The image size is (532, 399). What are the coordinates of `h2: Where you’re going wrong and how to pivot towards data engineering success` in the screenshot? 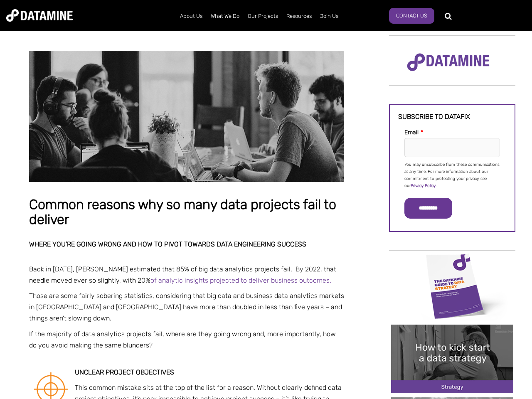 It's located at (187, 245).